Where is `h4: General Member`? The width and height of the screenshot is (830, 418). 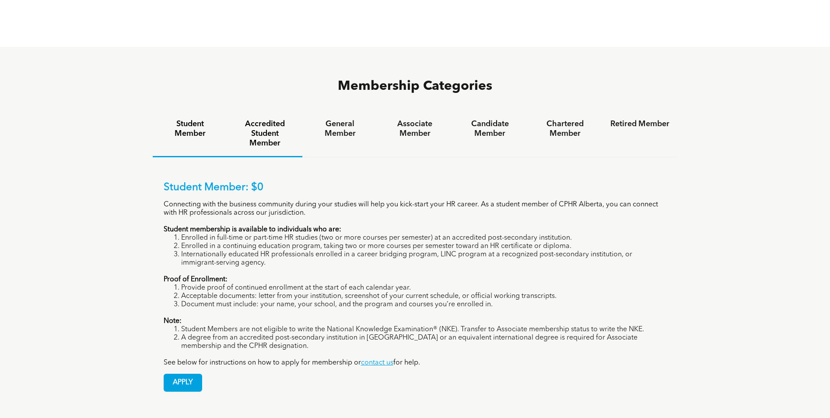
h4: General Member is located at coordinates (340, 129).